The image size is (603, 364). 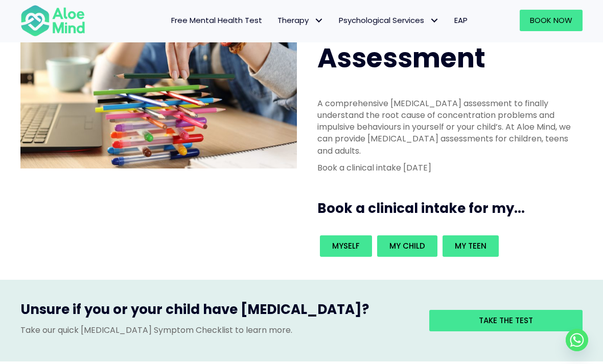 I want to click on a: Free Mental Health Test, so click(x=217, y=21).